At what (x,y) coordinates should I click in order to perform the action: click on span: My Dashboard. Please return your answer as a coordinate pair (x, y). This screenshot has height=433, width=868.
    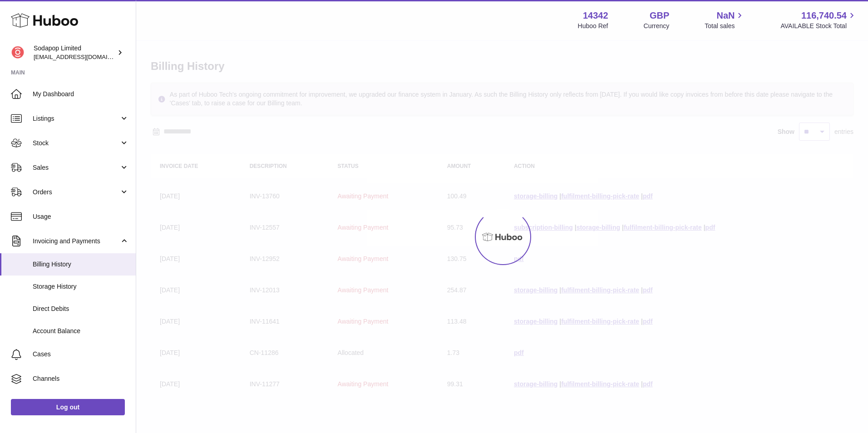
    Looking at the image, I should click on (81, 94).